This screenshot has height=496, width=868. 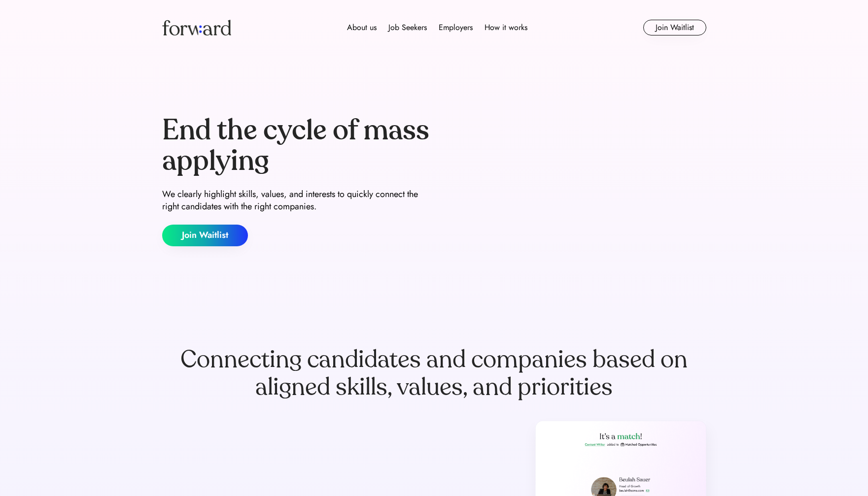 I want to click on div: End the cycle of mass applying, so click(x=296, y=145).